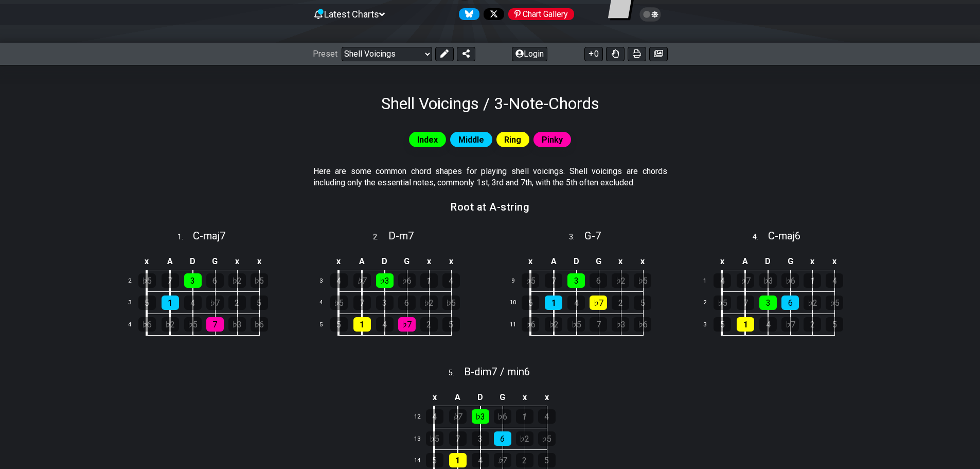 Image resolution: width=980 pixels, height=469 pixels. I want to click on button: Edit Preset, so click(444, 54).